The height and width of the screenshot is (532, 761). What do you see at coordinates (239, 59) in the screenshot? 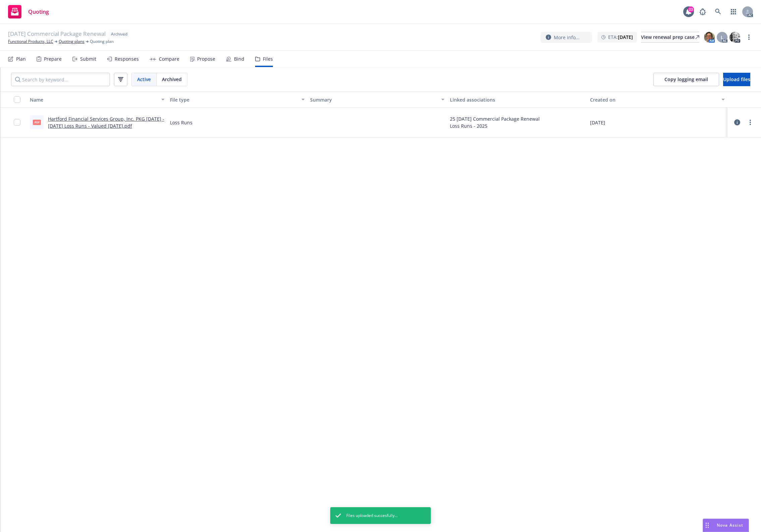
I see `div: Bind` at bounding box center [239, 59].